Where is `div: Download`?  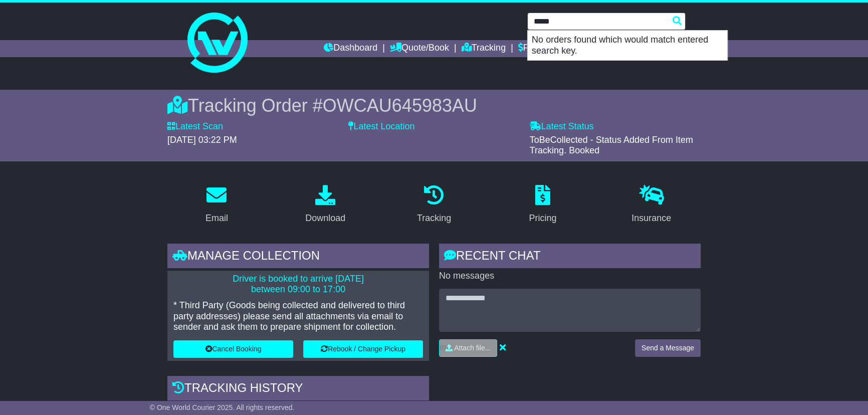
div: Download is located at coordinates (325, 218).